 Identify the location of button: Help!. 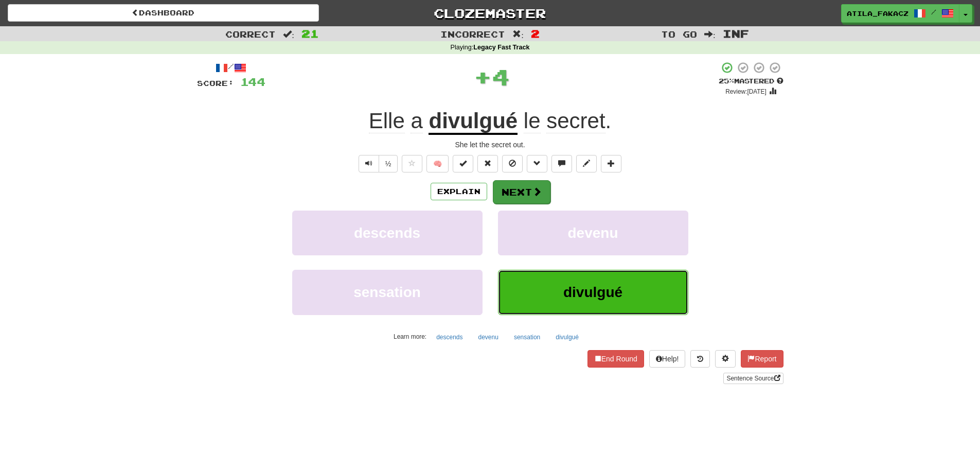
(667, 359).